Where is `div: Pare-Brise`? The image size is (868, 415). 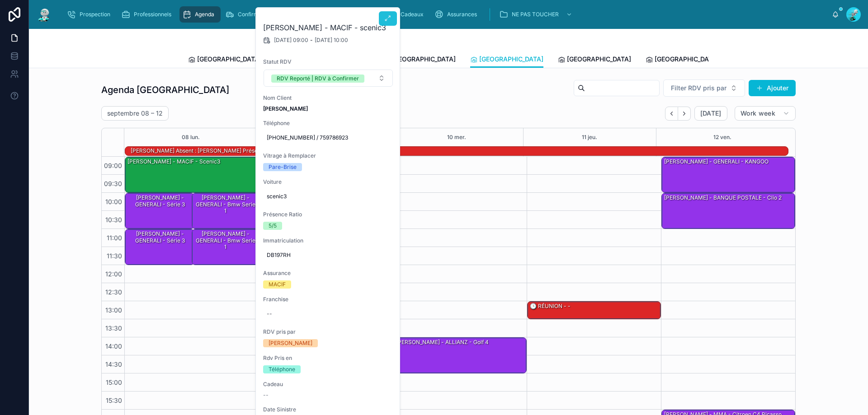 div: Pare-Brise is located at coordinates (283, 167).